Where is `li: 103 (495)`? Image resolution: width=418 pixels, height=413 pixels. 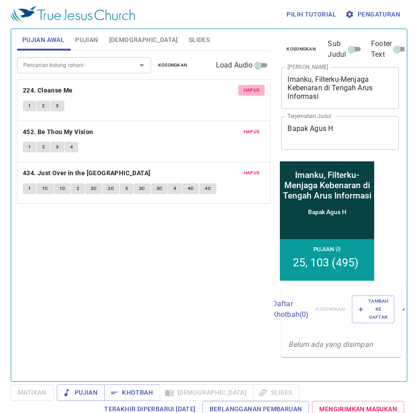 li: 103 (495) is located at coordinates (57, 103).